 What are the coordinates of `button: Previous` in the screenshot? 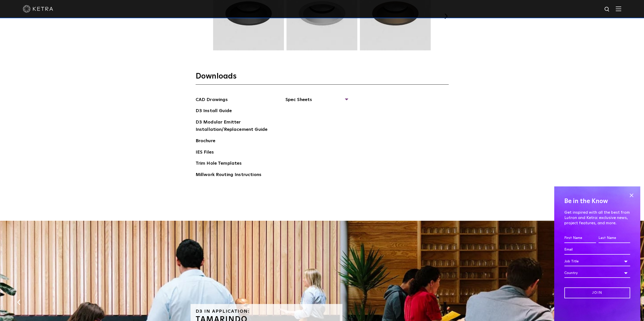 It's located at (18, 303).